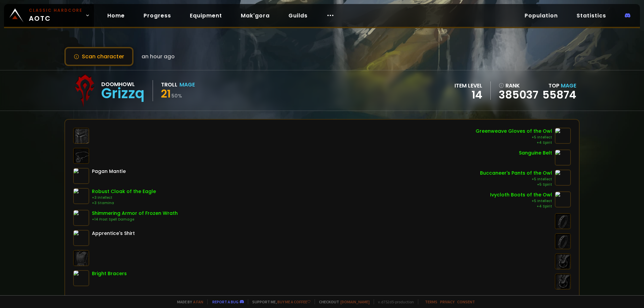 Image resolution: width=644 pixels, height=308 pixels. Describe the element at coordinates (166, 93) in the screenshot. I see `span: 21` at that location.